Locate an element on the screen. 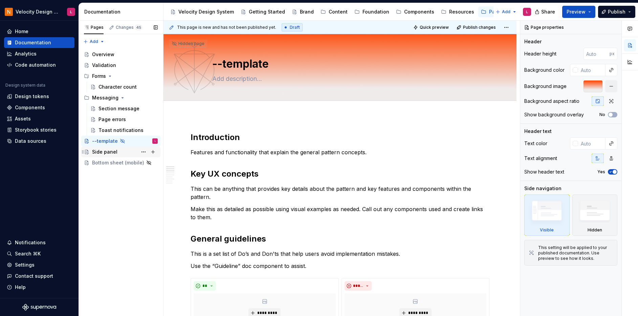  a: Components is located at coordinates (415, 12).